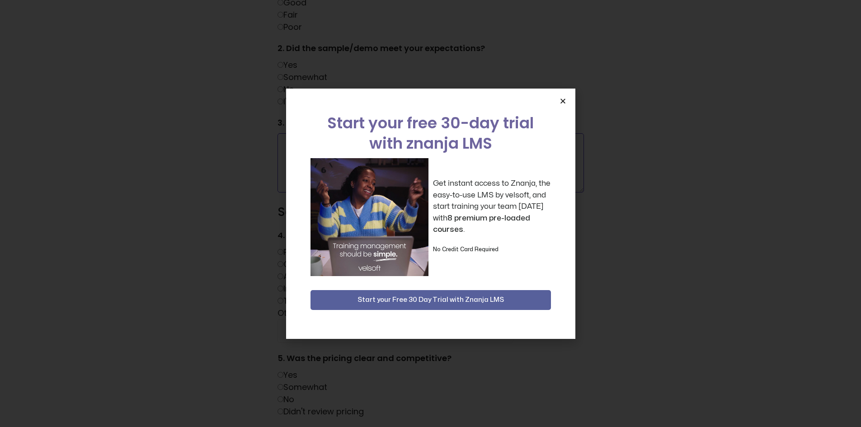 The height and width of the screenshot is (427, 861). Describe the element at coordinates (481, 224) in the screenshot. I see `strong: 8 premium pre-loaded courses` at that location.